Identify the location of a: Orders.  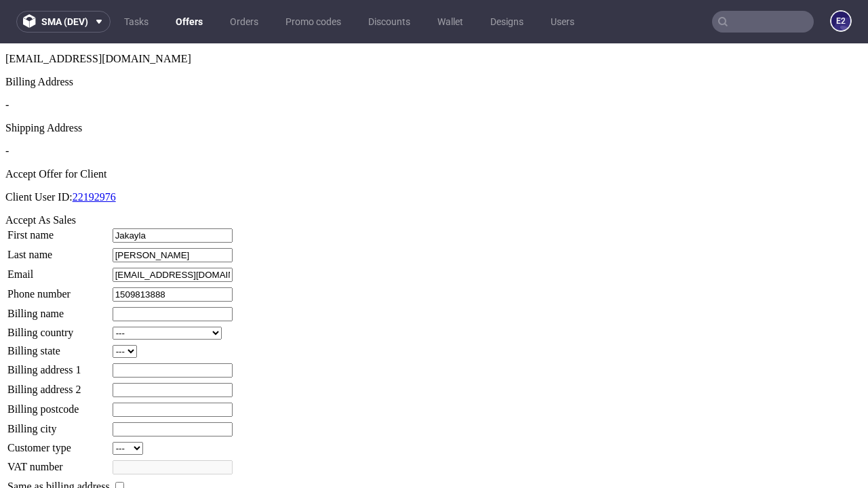
(244, 22).